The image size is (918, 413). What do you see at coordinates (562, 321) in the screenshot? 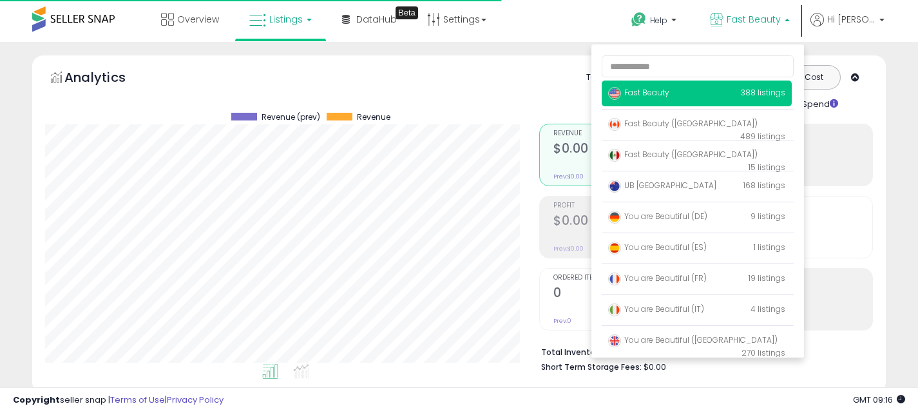
I see `small: Prev: 0` at bounding box center [562, 321].